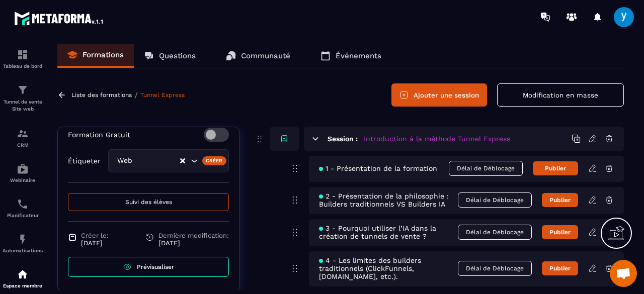  Describe the element at coordinates (358, 56) in the screenshot. I see `p: Événements` at that location.